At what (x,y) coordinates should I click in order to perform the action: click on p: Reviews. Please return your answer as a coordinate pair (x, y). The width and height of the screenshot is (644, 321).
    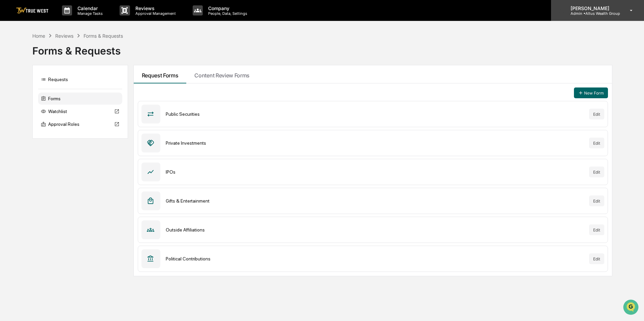
    Looking at the image, I should click on (155, 8).